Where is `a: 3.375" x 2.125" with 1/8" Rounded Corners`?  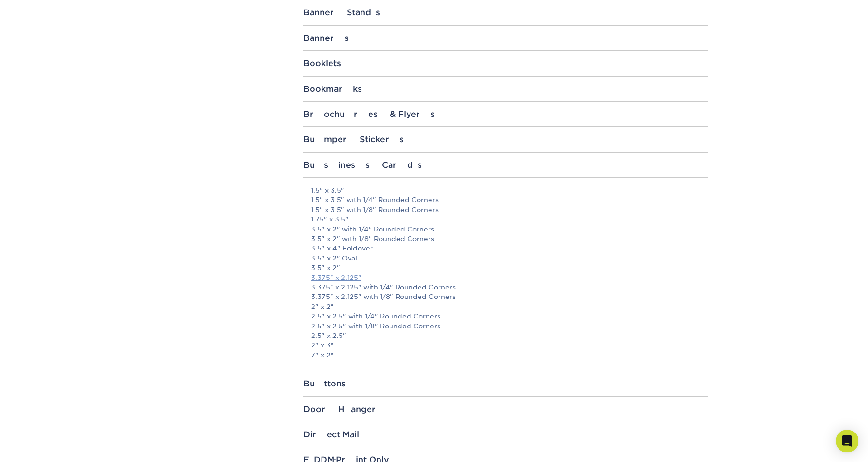 a: 3.375" x 2.125" with 1/8" Rounded Corners is located at coordinates (383, 296).